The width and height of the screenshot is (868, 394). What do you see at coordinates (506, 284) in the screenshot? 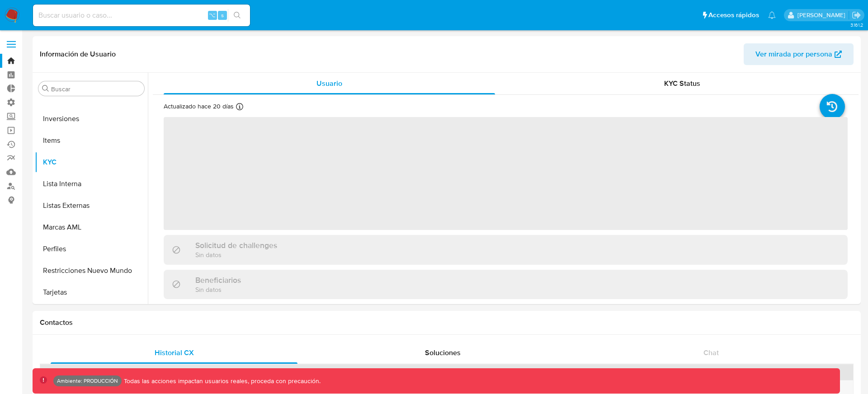
I see `div: BeneficiariosSin datos` at bounding box center [506, 284].